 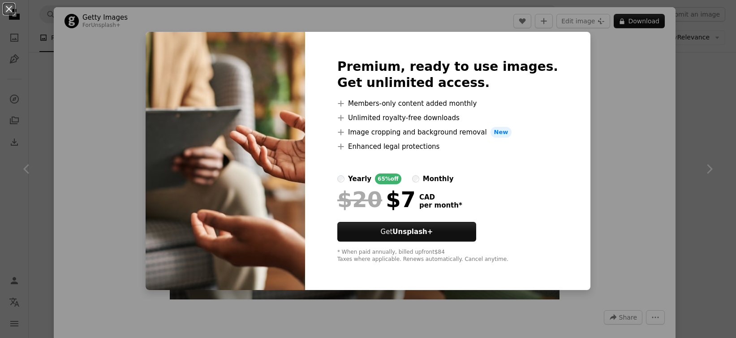 I want to click on div: $7, so click(x=376, y=199).